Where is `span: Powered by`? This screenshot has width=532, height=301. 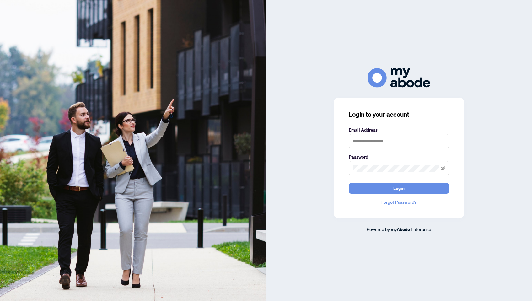
span: Powered by is located at coordinates (378, 229).